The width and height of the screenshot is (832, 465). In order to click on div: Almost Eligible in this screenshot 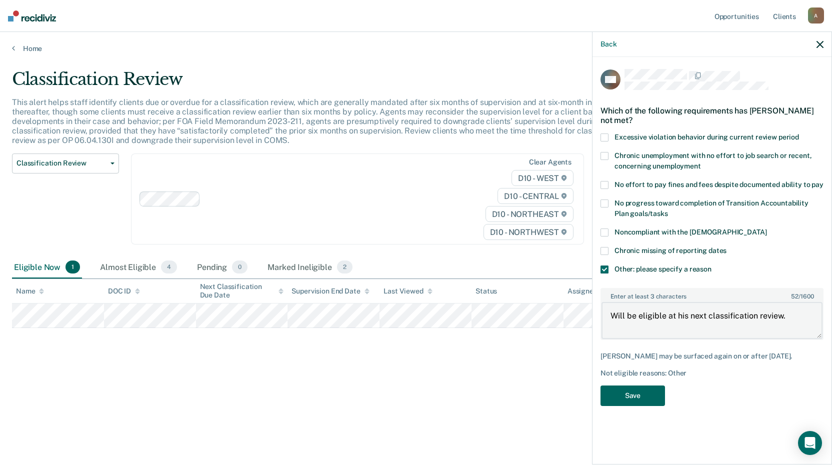, I will do `click(139, 268)`.